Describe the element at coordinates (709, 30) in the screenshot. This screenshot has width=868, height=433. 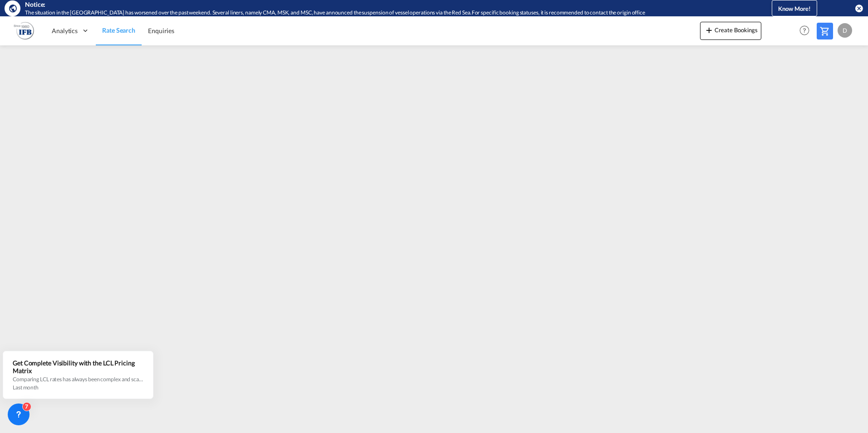
I see `md-icon: icon-plus 400-fg` at that location.